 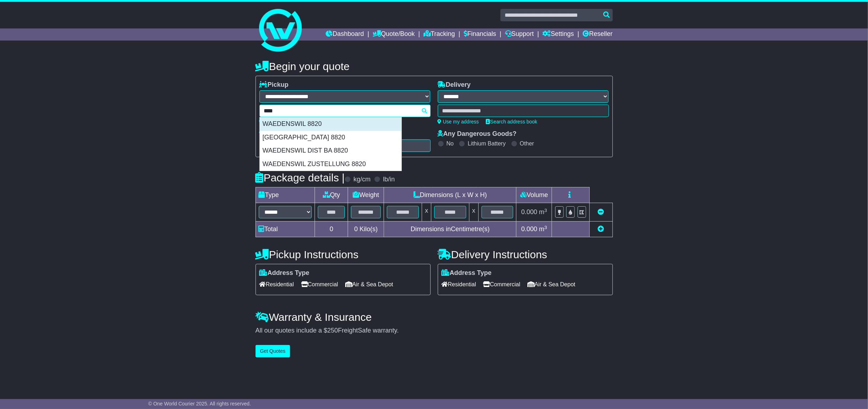 I want to click on span: 250, so click(x=332, y=331).